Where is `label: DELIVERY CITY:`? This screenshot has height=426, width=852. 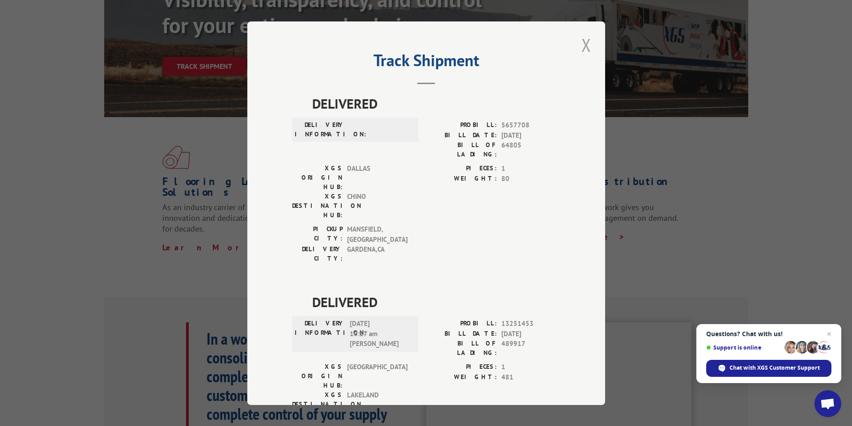
label: DELIVERY CITY: is located at coordinates (317, 254).